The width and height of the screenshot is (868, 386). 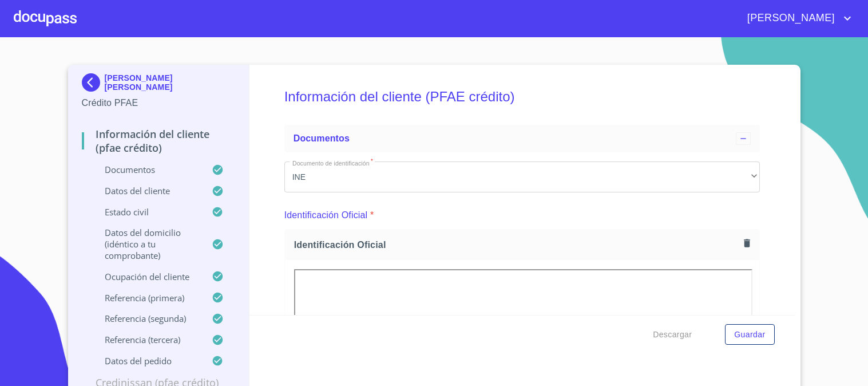 I want to click on p: Identificación Oficial, so click(x=326, y=215).